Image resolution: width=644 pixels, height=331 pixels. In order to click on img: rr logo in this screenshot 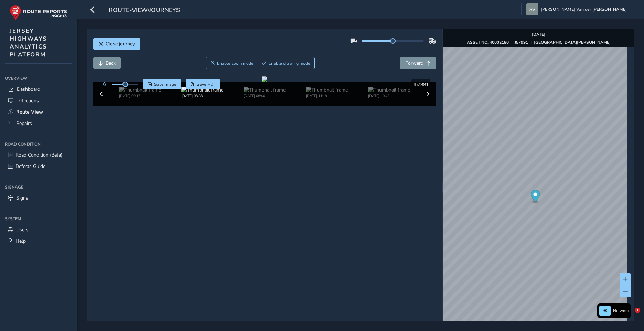, I will do `click(38, 12)`.